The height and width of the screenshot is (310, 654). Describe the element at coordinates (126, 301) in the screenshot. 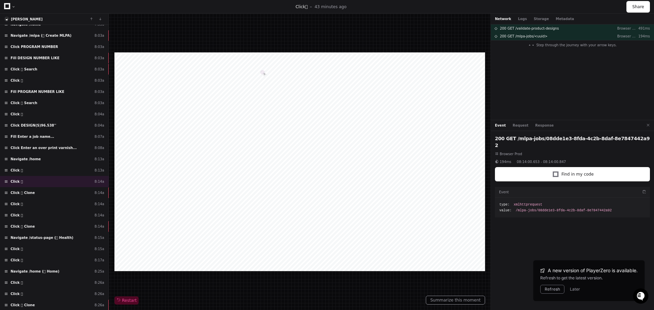

I see `button: Restart` at that location.